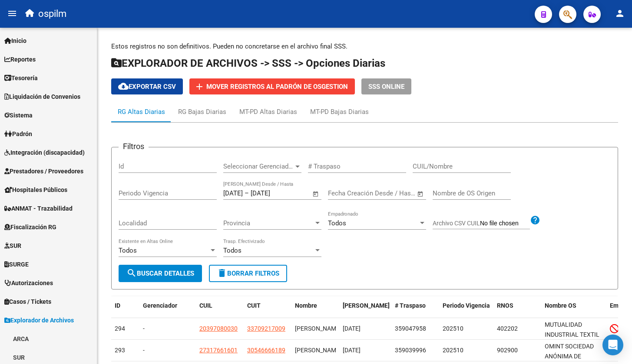 This screenshot has width=632, height=364. What do you see at coordinates (415, 311) in the screenshot?
I see `datatable-header-cell: # Traspaso` at bounding box center [415, 311].